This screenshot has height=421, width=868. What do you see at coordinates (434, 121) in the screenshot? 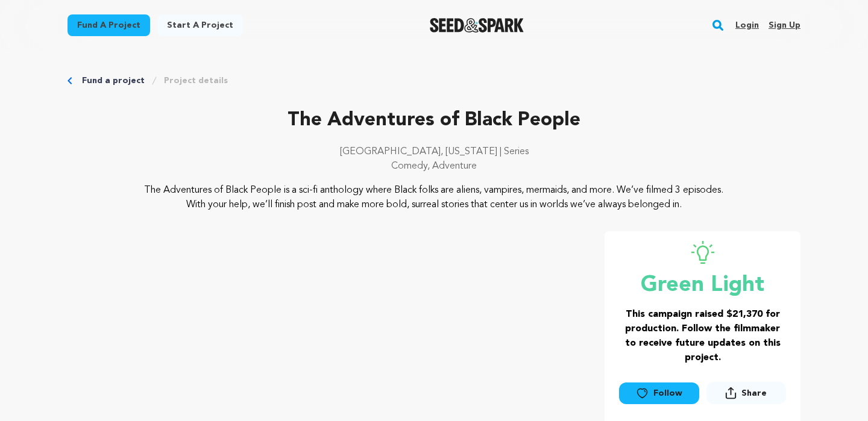
I see `p: The Adventures of Black People` at bounding box center [434, 121].